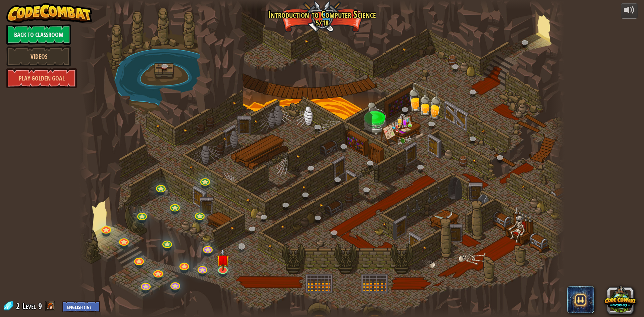  What do you see at coordinates (223, 259) in the screenshot?
I see `img: level-banner-unstarted.png` at bounding box center [223, 259].